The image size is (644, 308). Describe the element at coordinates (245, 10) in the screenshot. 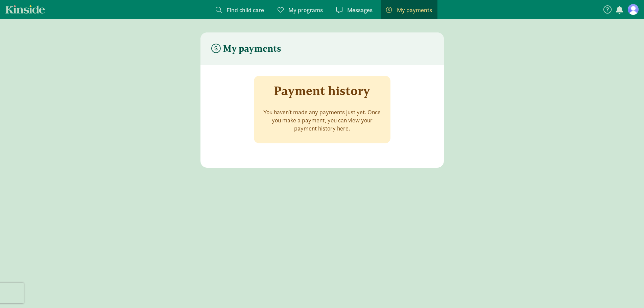

I see `span: Find child care` at that location.